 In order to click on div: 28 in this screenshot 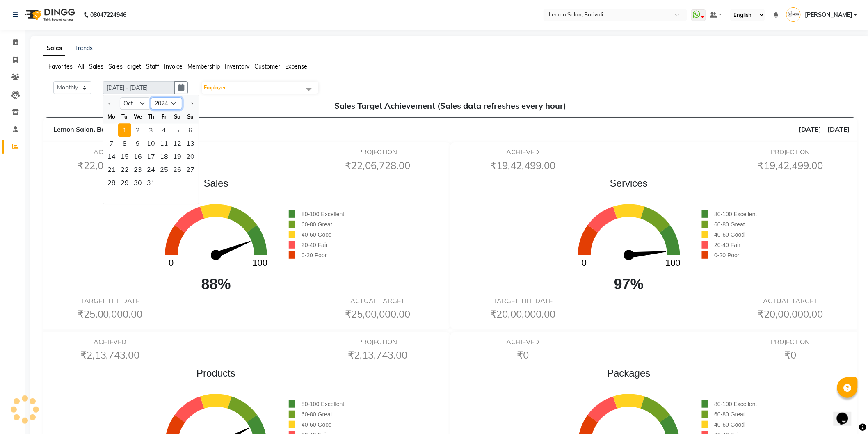, I will do `click(112, 183)`.